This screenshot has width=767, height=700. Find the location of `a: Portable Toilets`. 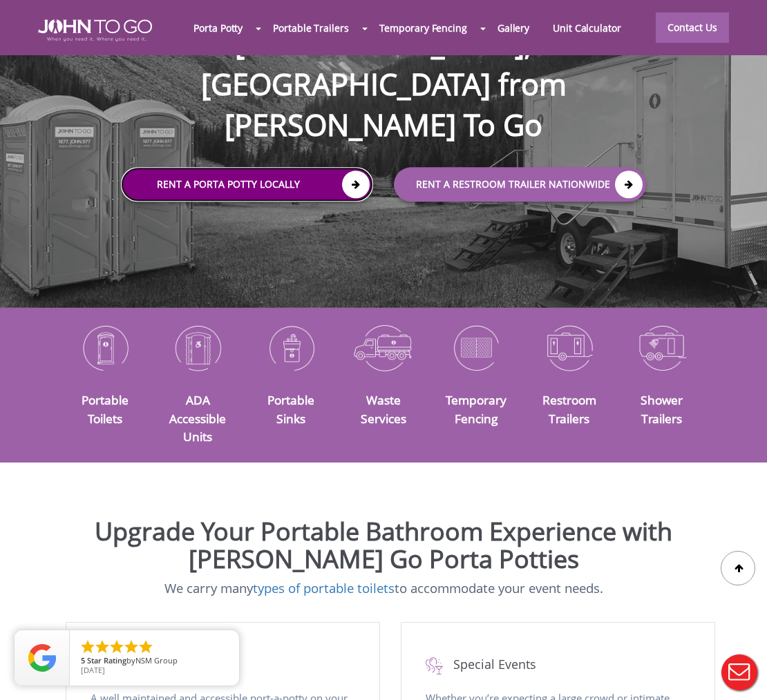

a: Portable Toilets is located at coordinates (105, 409).